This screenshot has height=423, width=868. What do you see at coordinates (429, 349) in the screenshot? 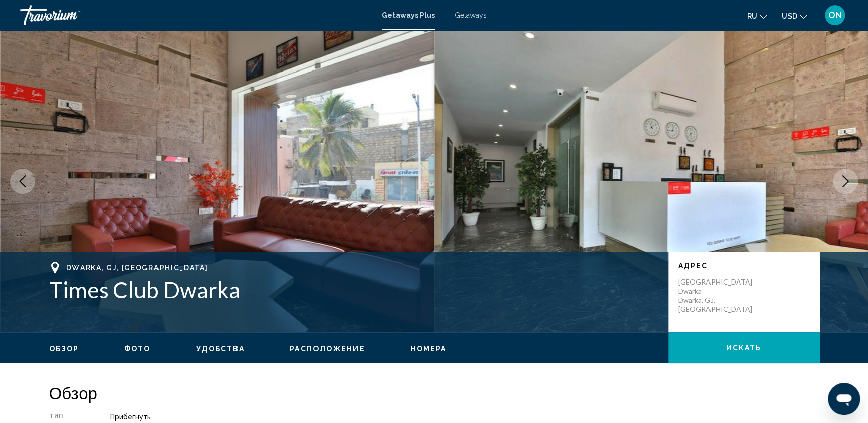
I see `button: Номера` at bounding box center [429, 349].